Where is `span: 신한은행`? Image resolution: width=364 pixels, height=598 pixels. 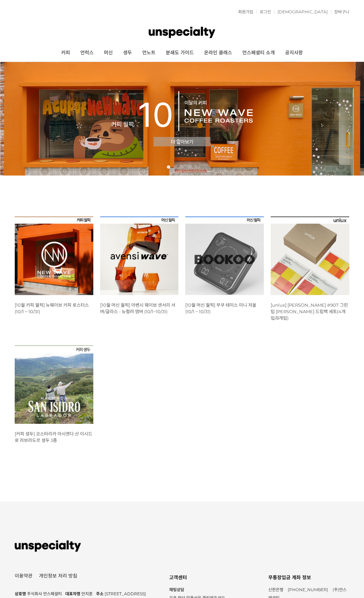 span: 신한은행 is located at coordinates (276, 590).